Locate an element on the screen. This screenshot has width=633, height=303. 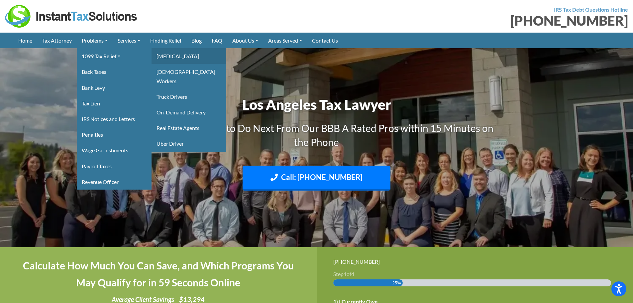
a: Bank Levy is located at coordinates (114, 87).